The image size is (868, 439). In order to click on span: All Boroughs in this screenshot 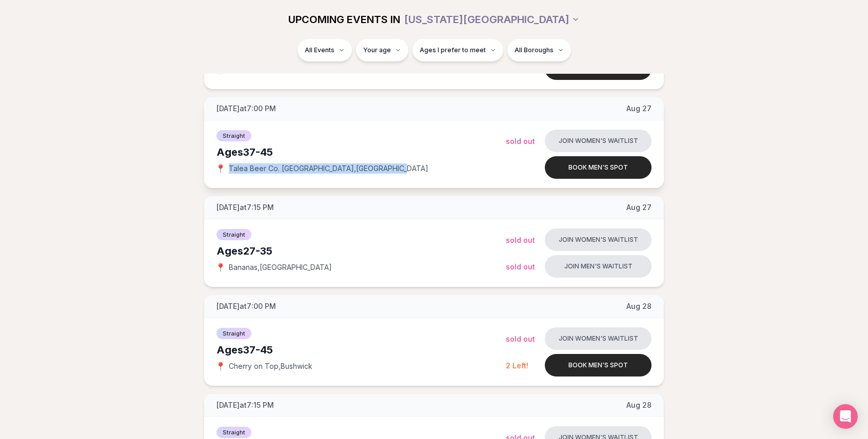, I will do `click(534, 50)`.